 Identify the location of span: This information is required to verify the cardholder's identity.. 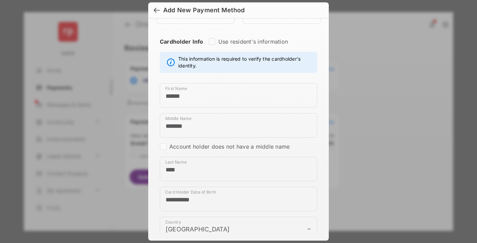
(246, 62).